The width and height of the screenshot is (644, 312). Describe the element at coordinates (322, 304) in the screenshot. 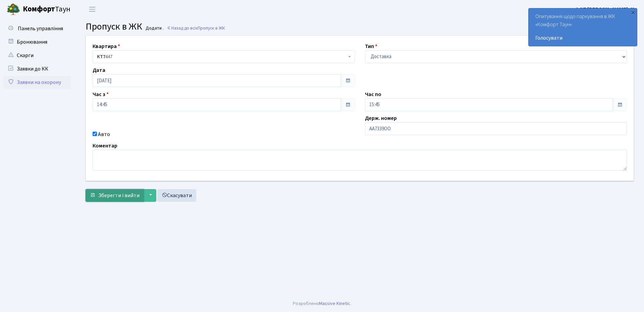

I see `div: Розроблено .` at that location.